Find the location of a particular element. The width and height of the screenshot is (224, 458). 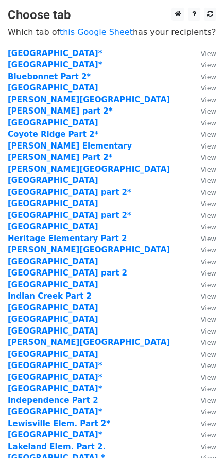

strong: Independence Part 2 is located at coordinates (53, 400).